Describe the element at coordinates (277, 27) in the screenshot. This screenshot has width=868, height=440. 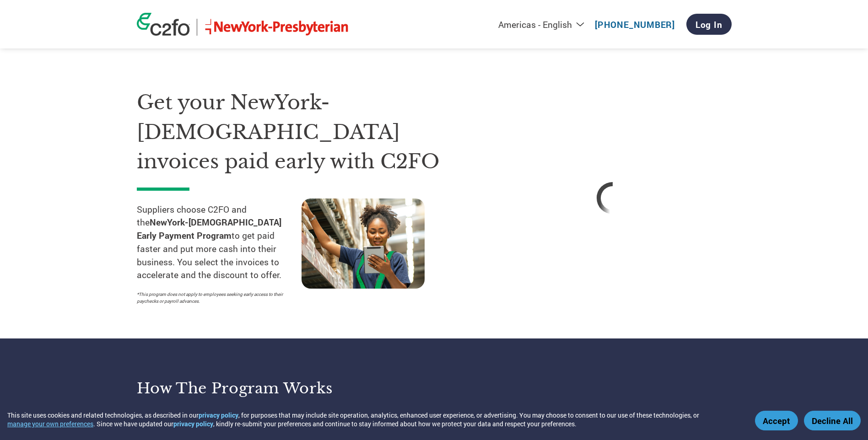
I see `img: NewYork-Presbyterian` at that location.